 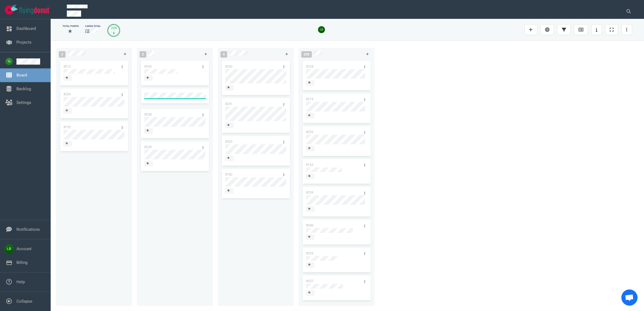 I want to click on a: #226, so click(x=309, y=132).